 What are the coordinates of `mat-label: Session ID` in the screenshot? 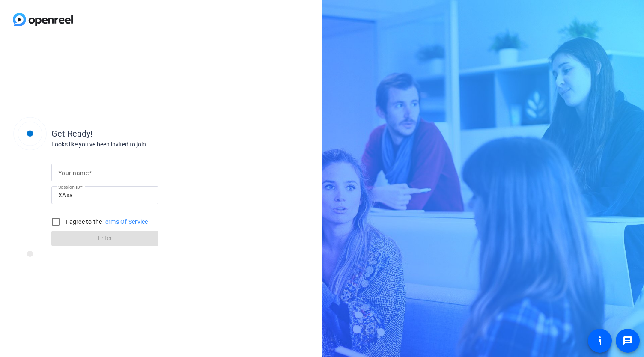 It's located at (69, 187).